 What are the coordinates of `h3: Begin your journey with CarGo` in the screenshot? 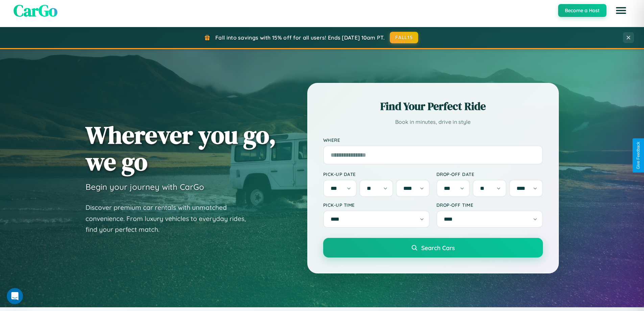 It's located at (145, 187).